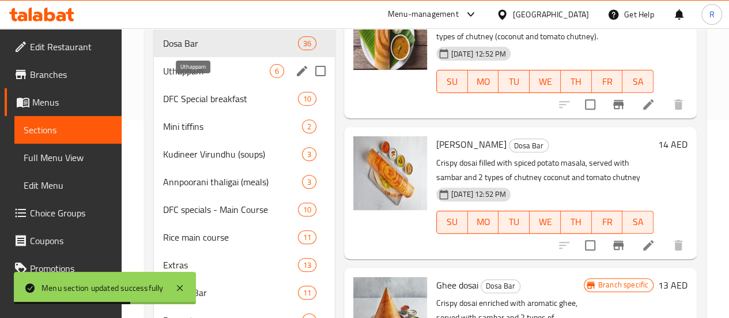 The height and width of the screenshot is (318, 729). What do you see at coordinates (232, 182) in the screenshot?
I see `span: Annpoorani thaligai (meals)` at bounding box center [232, 182].